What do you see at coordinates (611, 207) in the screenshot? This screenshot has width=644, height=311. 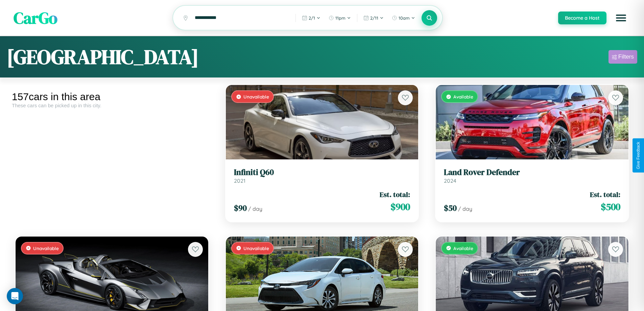 I see `span: $ 500` at bounding box center [611, 207].